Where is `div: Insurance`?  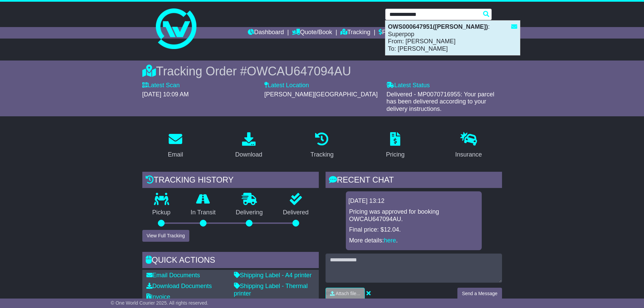
div: Insurance is located at coordinates (469, 154).